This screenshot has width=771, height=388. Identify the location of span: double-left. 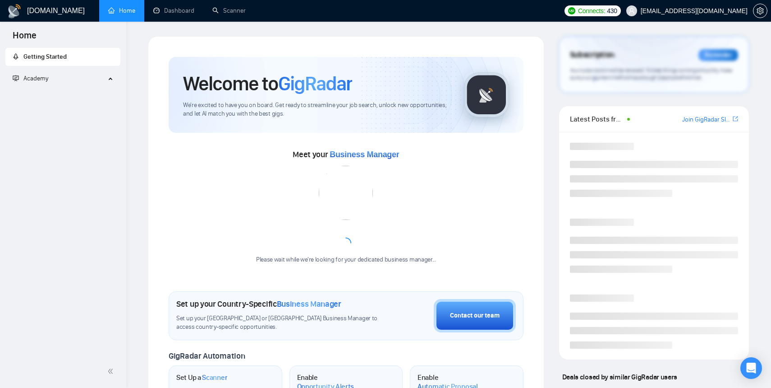
(112, 371).